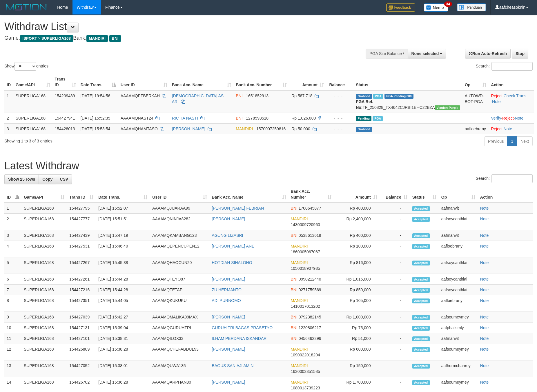 This screenshot has height=392, width=537. I want to click on span: Vendor URL: https://trx4.1velocity.biz, so click(447, 108).